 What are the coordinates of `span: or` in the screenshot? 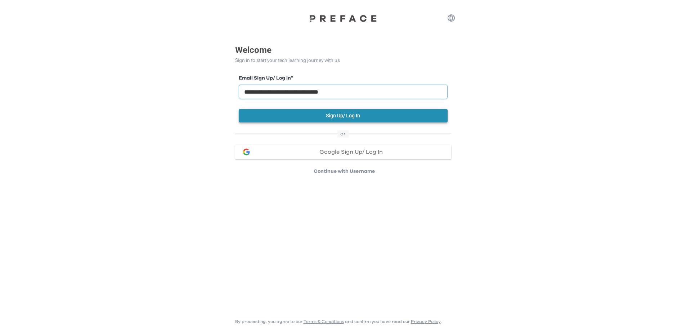 It's located at (343, 134).